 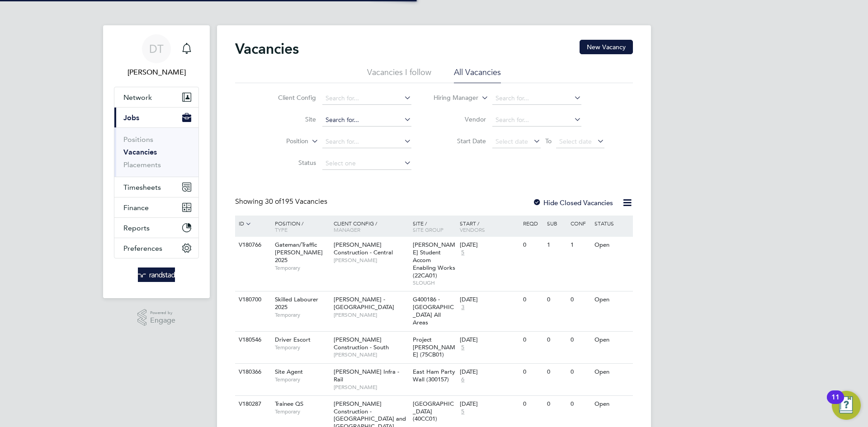 What do you see at coordinates (580, 223) in the screenshot?
I see `div: Conf` at bounding box center [580, 223].